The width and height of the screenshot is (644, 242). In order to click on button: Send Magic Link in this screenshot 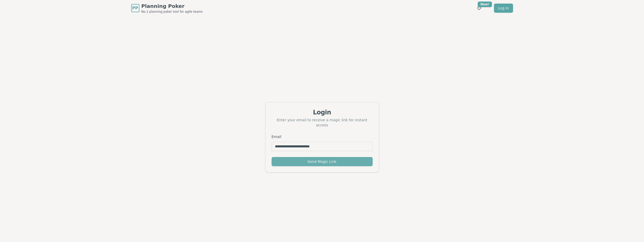, I will do `click(322, 162)`.